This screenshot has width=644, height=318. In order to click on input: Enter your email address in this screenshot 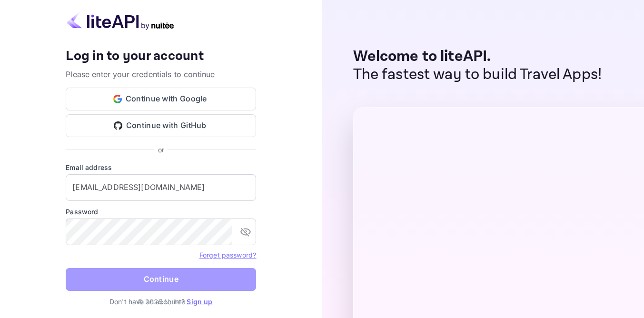, I will do `click(161, 187)`.